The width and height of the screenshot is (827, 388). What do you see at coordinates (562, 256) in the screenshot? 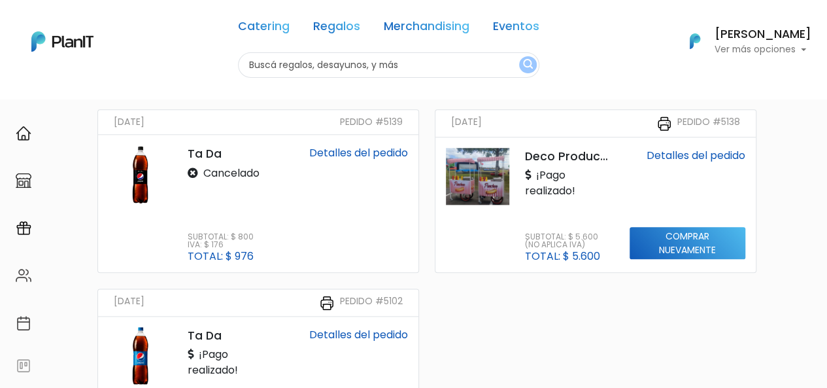
I see `p: Total: $ 5.600` at bounding box center [562, 256].